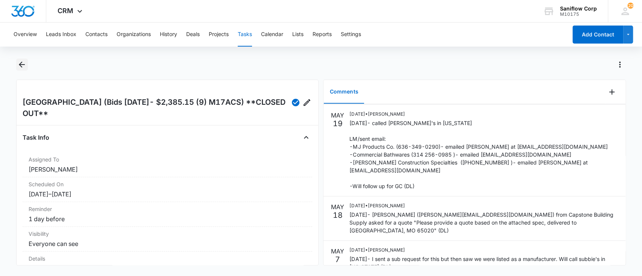 Image resolution: width=642 pixels, height=276 pixels. What do you see at coordinates (167, 159) in the screenshot?
I see `dt: Assigned To` at bounding box center [167, 159].